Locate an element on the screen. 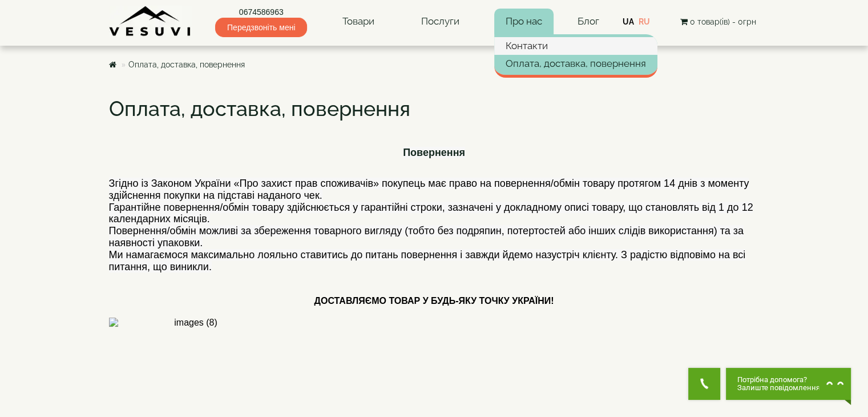 The width and height of the screenshot is (868, 417). a: Контакти is located at coordinates (576, 46).